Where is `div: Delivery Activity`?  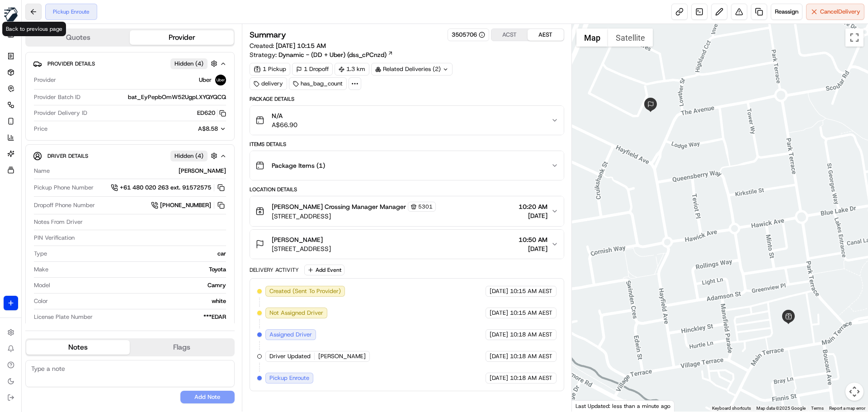 div: Delivery Activity is located at coordinates (274, 270).